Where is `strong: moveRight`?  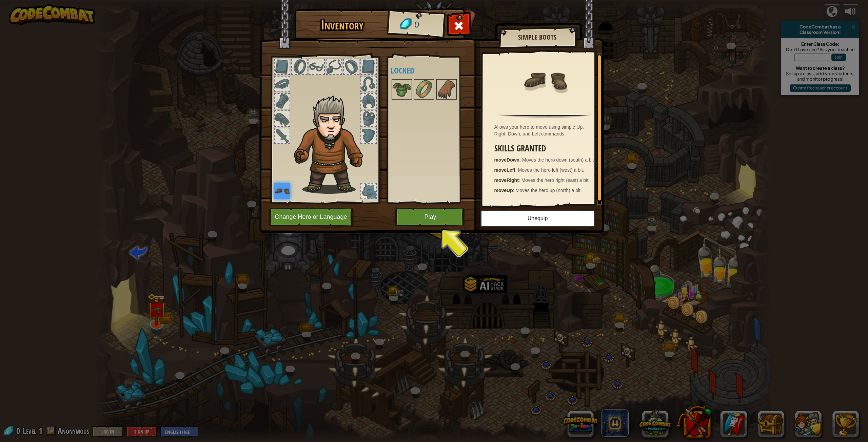
strong: moveRight is located at coordinates (507, 180).